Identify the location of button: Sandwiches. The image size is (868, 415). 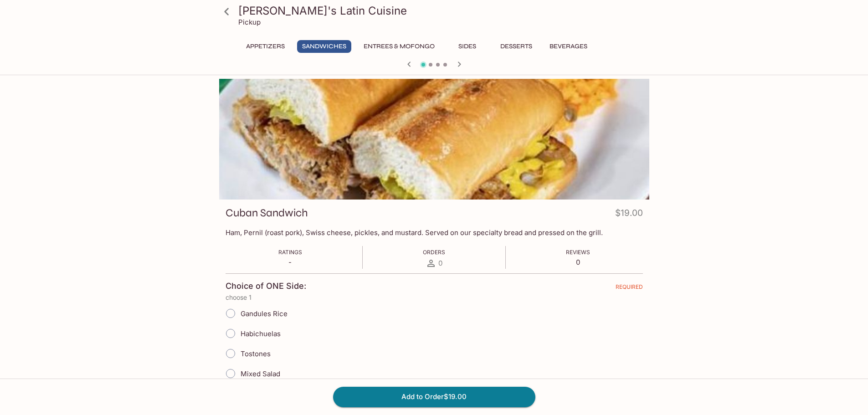
(324, 47).